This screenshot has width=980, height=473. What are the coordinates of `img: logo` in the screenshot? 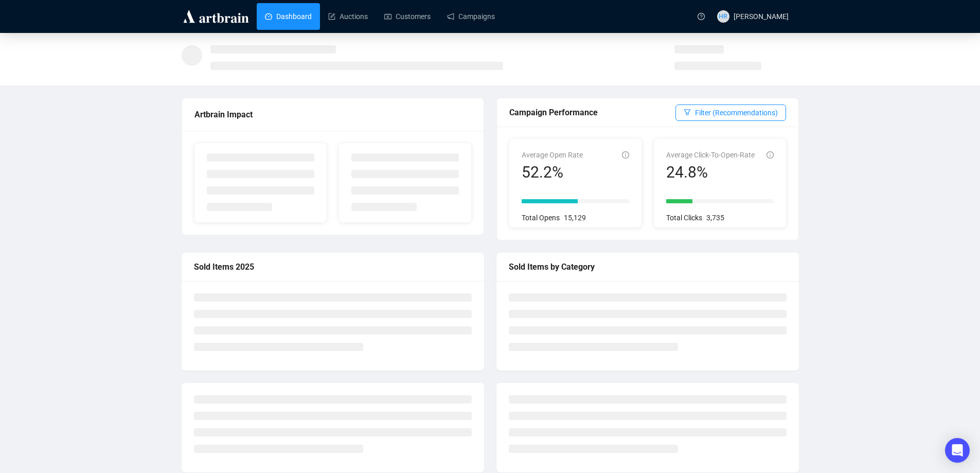 It's located at (216, 16).